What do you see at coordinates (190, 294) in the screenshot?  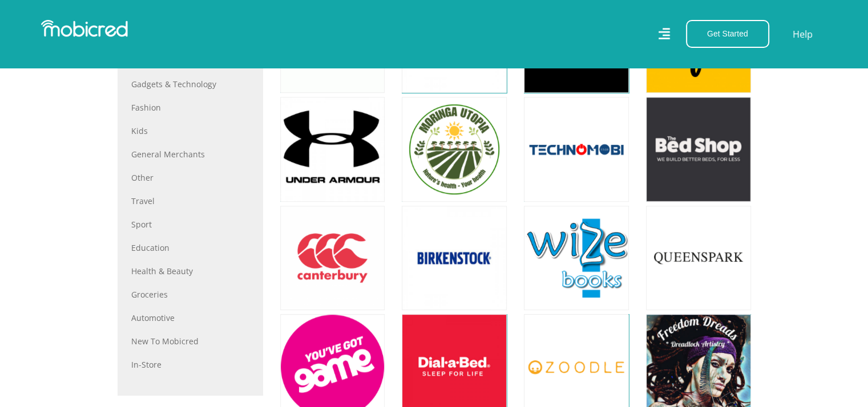 I see `a: Groceries` at bounding box center [190, 294].